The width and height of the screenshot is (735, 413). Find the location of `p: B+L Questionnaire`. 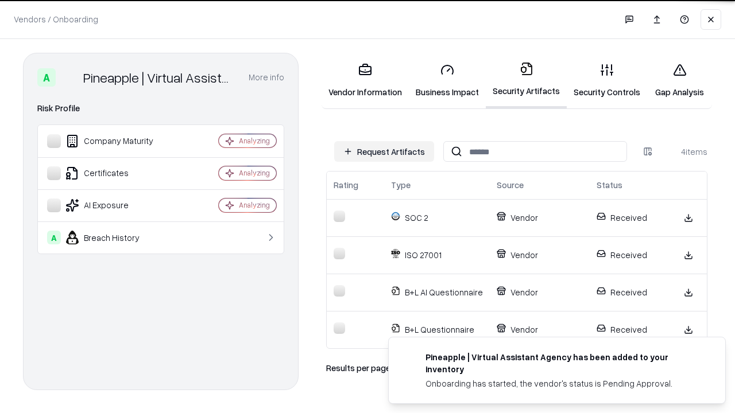

p: B+L Questionnaire is located at coordinates (437, 330).